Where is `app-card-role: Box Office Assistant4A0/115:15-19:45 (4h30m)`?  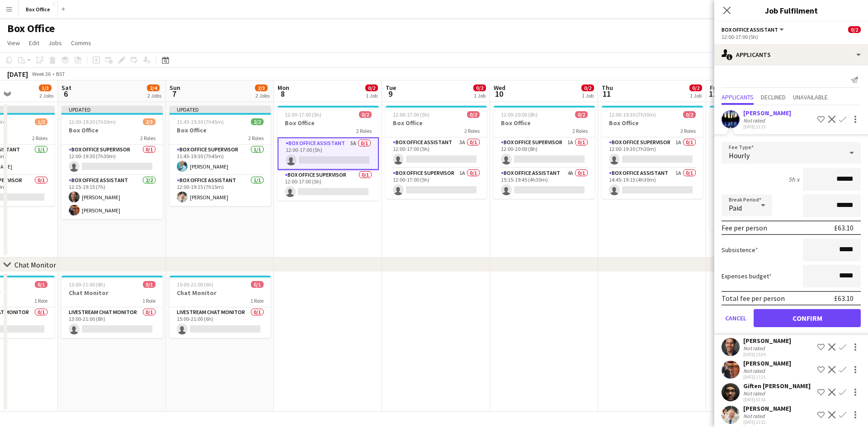
app-card-role: Box Office Assistant4A0/115:15-19:45 (4h30m) is located at coordinates (544, 184).